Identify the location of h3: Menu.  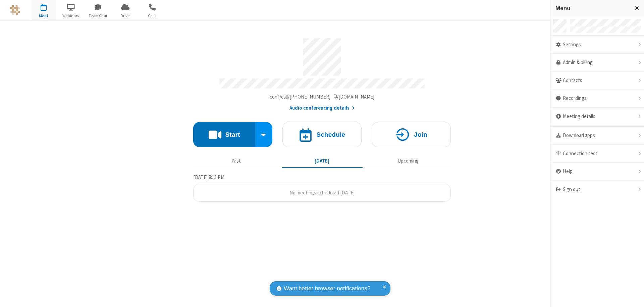
(592, 8).